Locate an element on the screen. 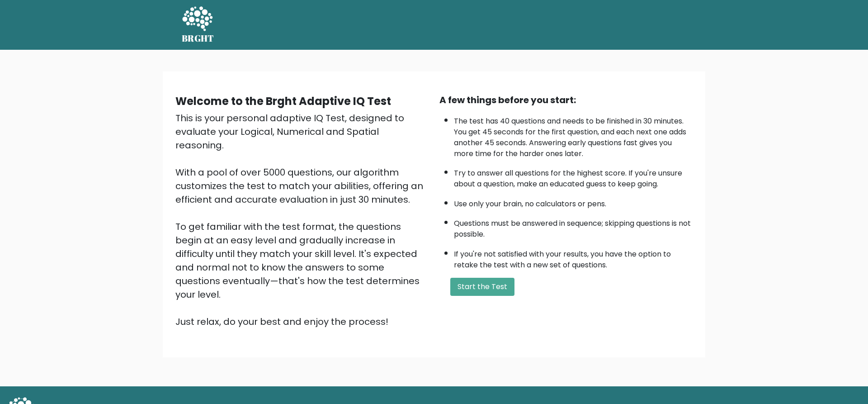 This screenshot has height=404, width=868. a: BRGHT is located at coordinates (198, 25).